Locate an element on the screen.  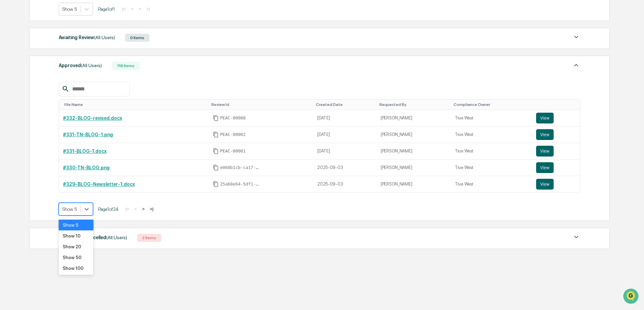
img: f2157a4c-a0d3-4daa-907e-bb6f0de503a5-1751232295721 is located at coordinates (8, 8).